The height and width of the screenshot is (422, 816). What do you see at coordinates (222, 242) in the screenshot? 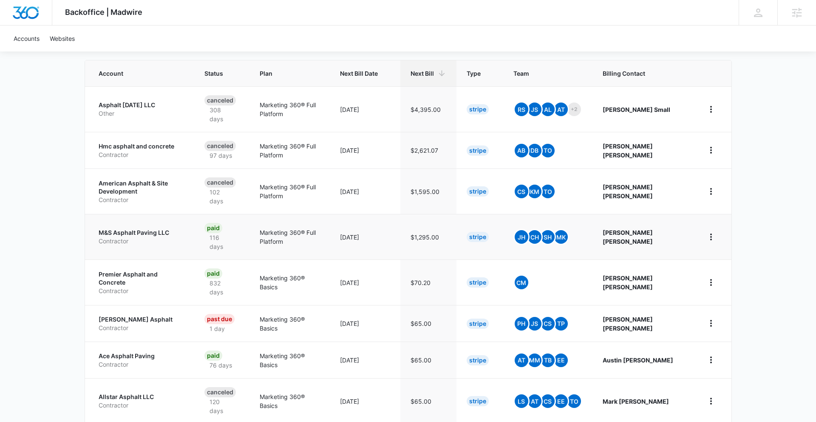
I see `p: 116 days` at bounding box center [222, 242].